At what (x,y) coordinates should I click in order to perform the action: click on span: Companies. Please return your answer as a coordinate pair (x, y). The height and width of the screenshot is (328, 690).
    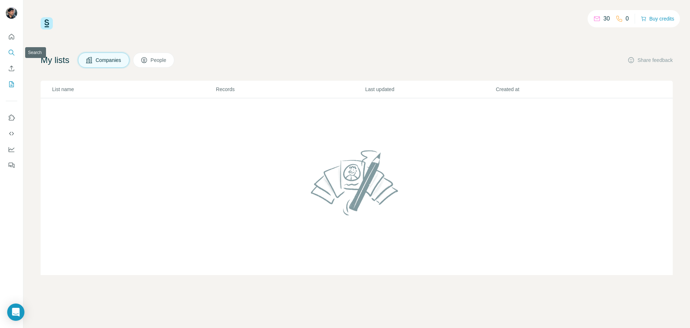
    Looking at the image, I should click on (109, 60).